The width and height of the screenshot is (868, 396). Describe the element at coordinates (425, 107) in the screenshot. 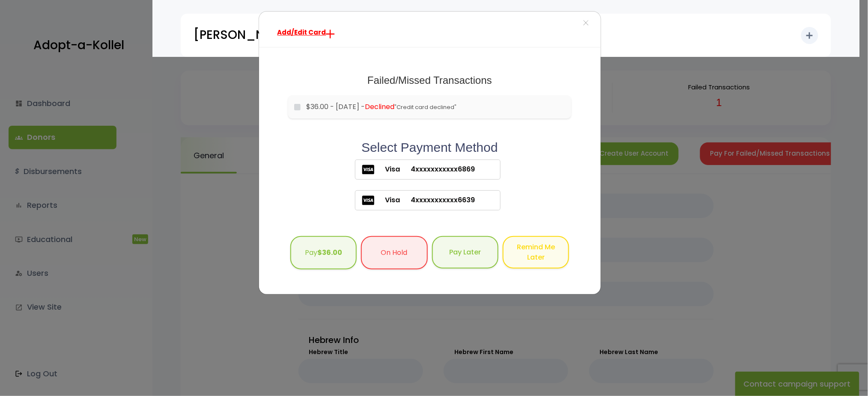

I see `span: "Credit card declined"` at that location.